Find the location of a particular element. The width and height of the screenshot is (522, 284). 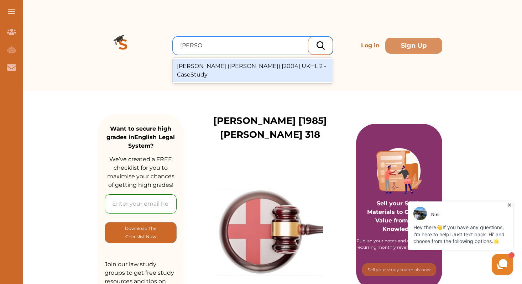

i: 1 is located at coordinates (161, 56).